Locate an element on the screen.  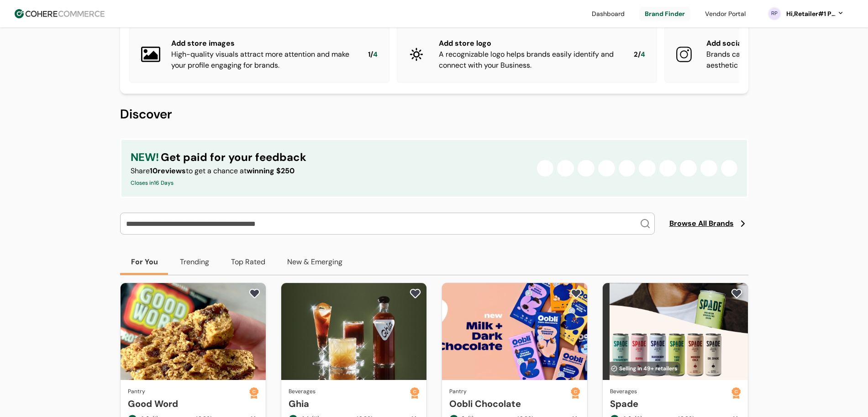
img: Cohere Logo is located at coordinates (59, 14).